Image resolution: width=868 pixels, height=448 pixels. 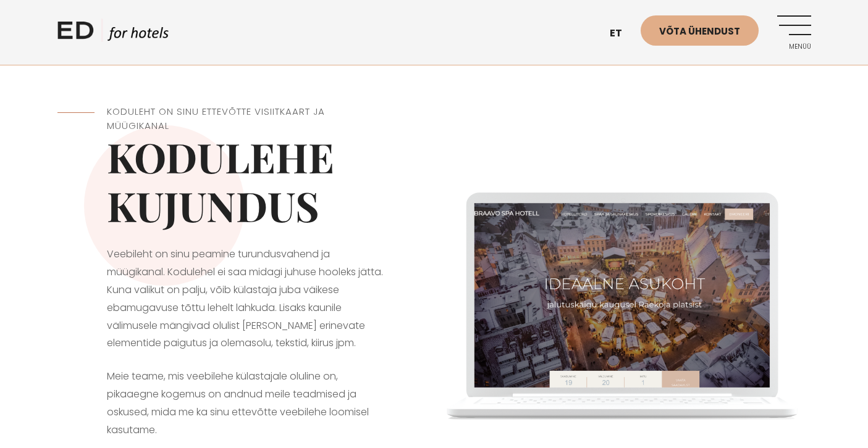 I want to click on a: et, so click(x=622, y=33).